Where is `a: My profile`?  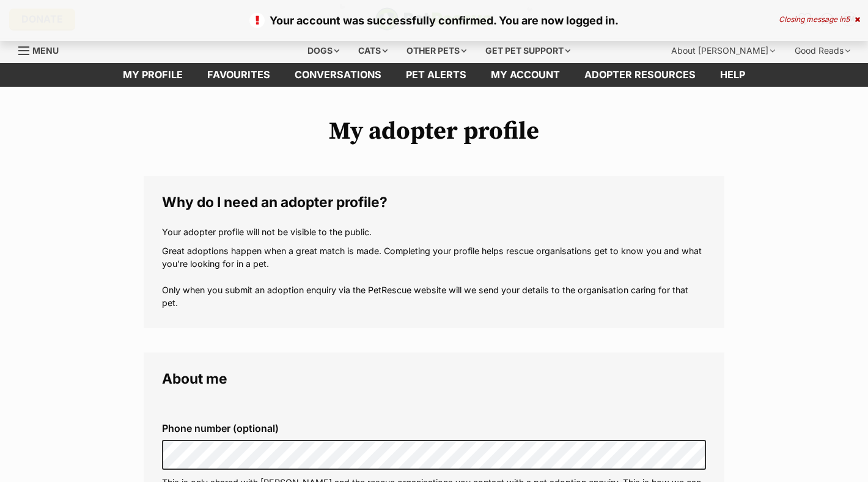 a: My profile is located at coordinates (153, 75).